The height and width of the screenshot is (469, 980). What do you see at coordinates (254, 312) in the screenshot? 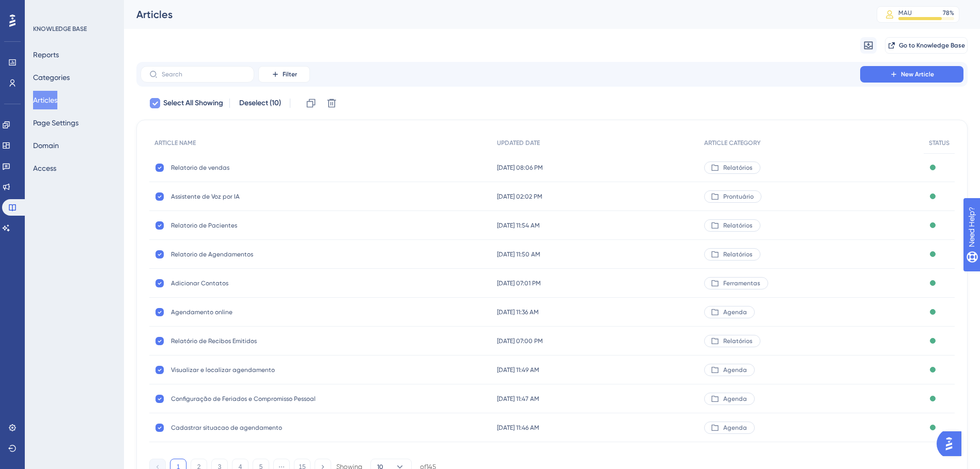
I see `span: Agendamento online` at bounding box center [254, 312].